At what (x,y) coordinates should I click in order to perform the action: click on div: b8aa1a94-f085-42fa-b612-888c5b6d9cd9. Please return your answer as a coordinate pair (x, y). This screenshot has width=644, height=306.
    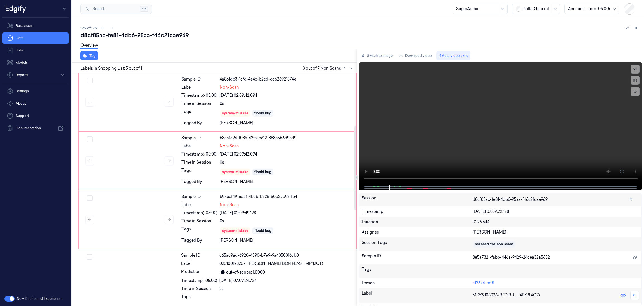
    Looking at the image, I should click on (286, 138).